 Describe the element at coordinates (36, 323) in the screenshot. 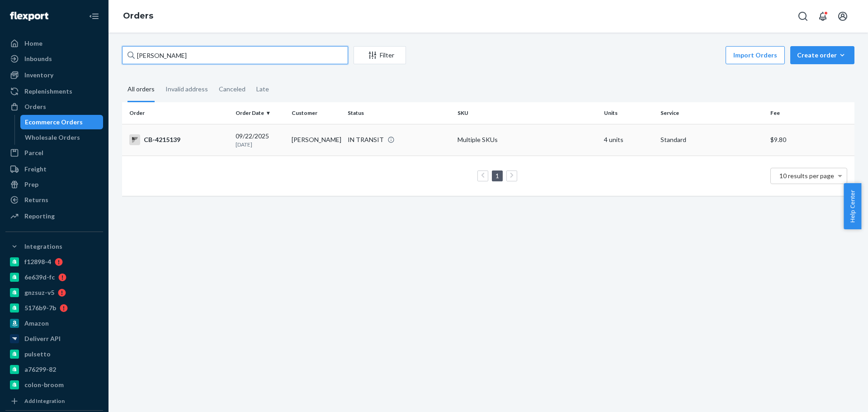

I see `div: Amazon` at that location.